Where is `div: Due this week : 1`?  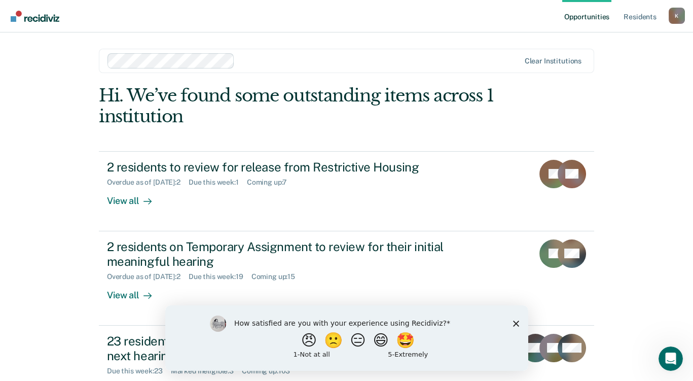 div: Due this week : 1 is located at coordinates (217, 182).